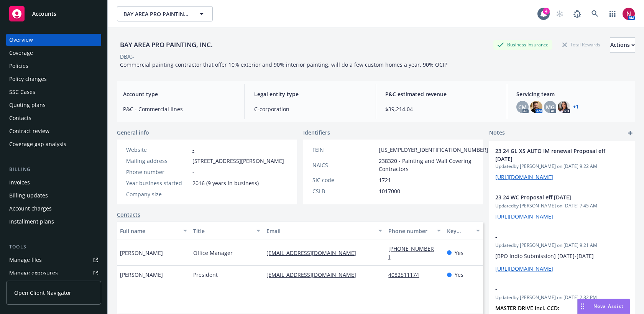 This screenshot has height=314, width=644. Describe the element at coordinates (54, 14) in the screenshot. I see `a: Accounts` at that location.